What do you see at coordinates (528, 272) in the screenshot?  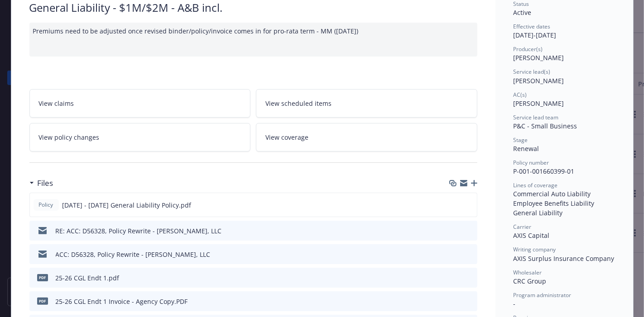 I see `span: Wholesaler` at bounding box center [528, 272].